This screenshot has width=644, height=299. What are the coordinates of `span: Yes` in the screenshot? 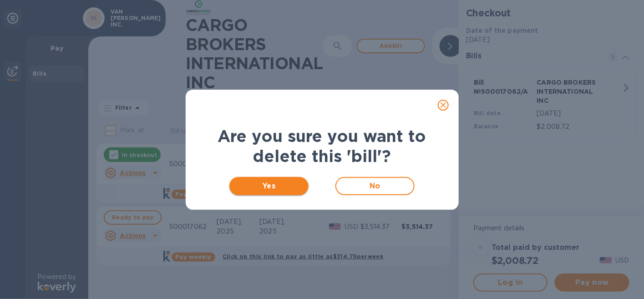 It's located at (269, 186).